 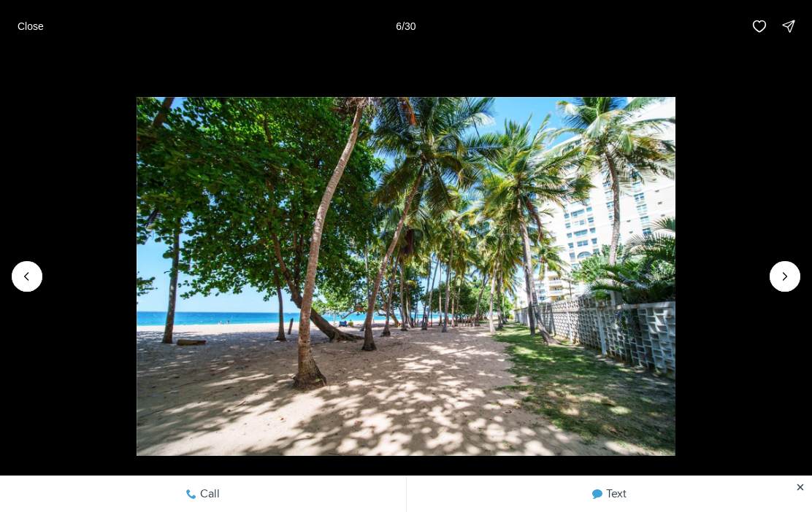 What do you see at coordinates (406, 26) in the screenshot?
I see `p: 6 / 30` at bounding box center [406, 26].